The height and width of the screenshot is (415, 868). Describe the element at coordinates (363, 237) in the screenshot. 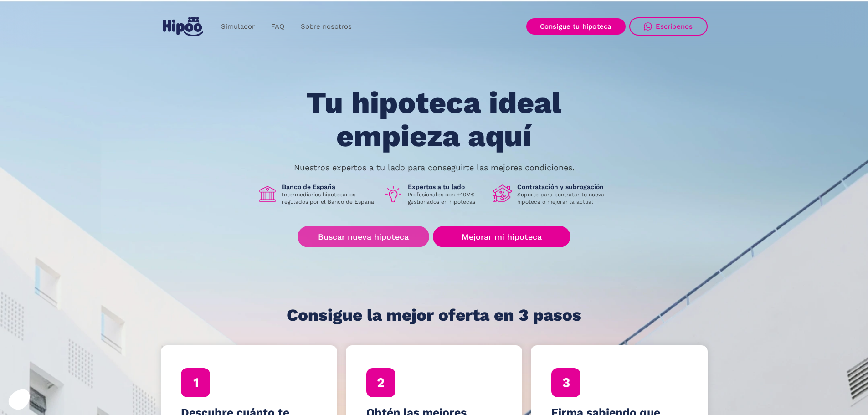

I see `a: Buscar nueva hipoteca` at that location.